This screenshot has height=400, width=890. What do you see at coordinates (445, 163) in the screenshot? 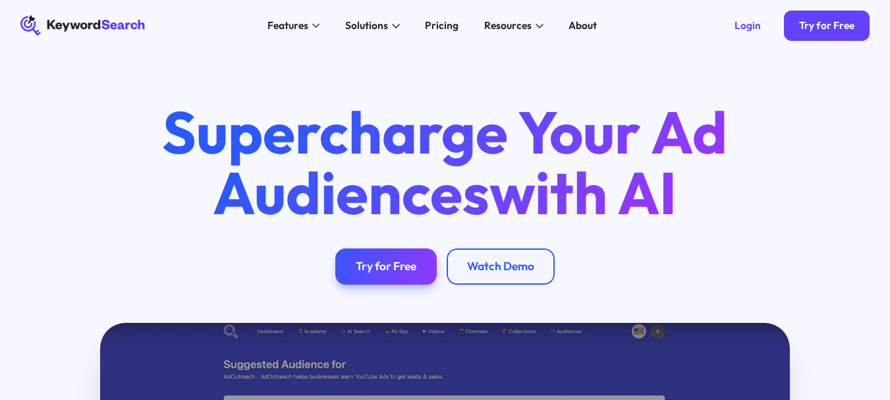
I see `h1: Supercharge Your Ad Audiences` at bounding box center [445, 163].